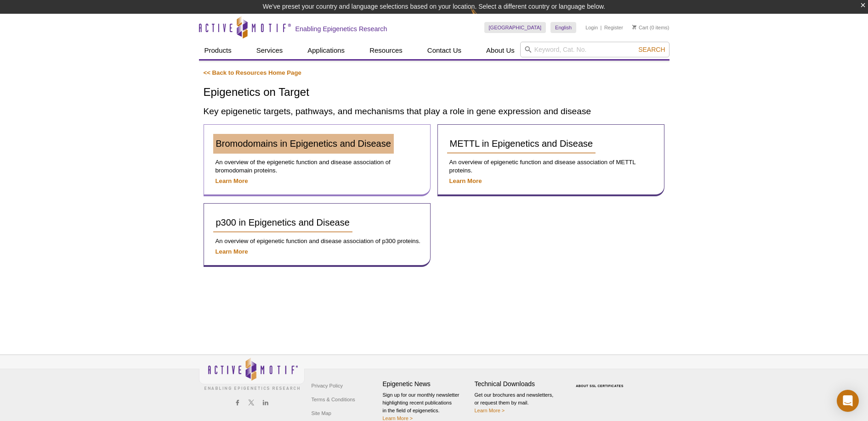  I want to click on h2: Enabling Epigenetics Research, so click(342, 29).